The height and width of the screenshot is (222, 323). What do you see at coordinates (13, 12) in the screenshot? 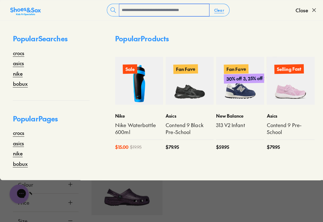
I see `button: Gorgias live chat` at bounding box center [13, 12].